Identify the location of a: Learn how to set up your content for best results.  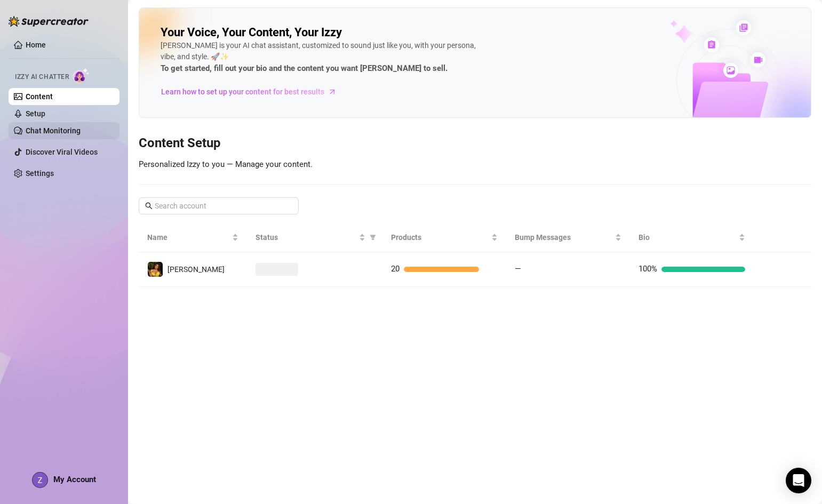
(252, 92).